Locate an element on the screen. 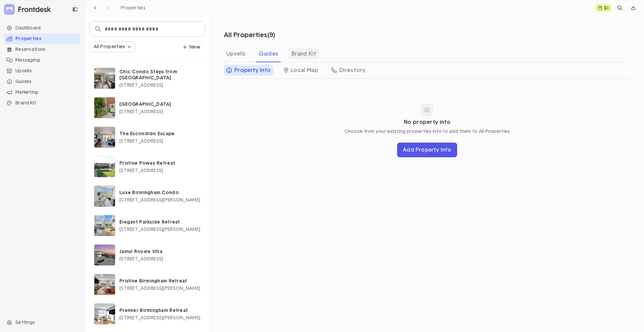  div: dropdown trigger is located at coordinates (633, 8).